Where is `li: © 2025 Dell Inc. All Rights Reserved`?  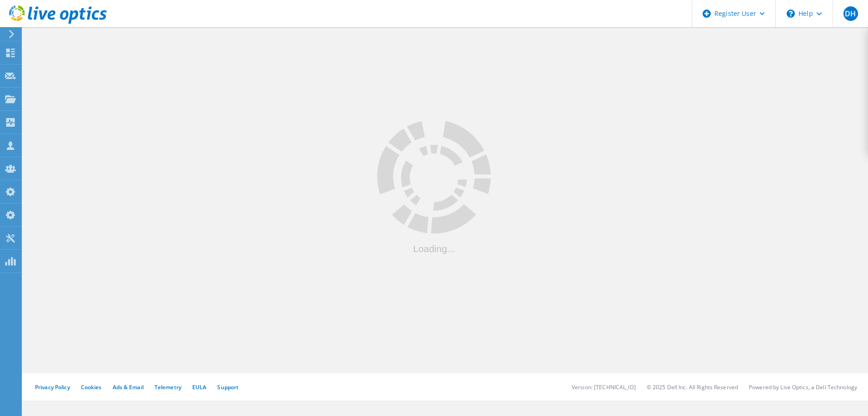 li: © 2025 Dell Inc. All Rights Reserved is located at coordinates (692, 387).